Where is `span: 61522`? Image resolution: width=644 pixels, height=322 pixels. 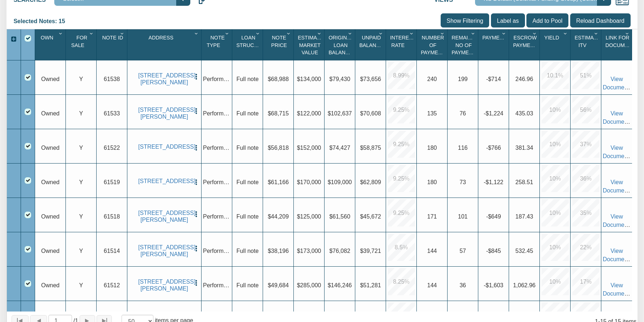 span: 61522 is located at coordinates (112, 147).